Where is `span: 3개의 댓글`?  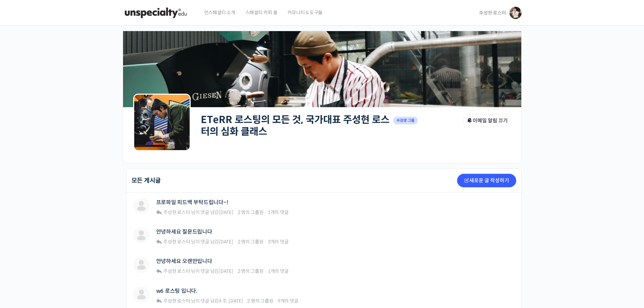
span: 3개의 댓글 is located at coordinates (278, 242).